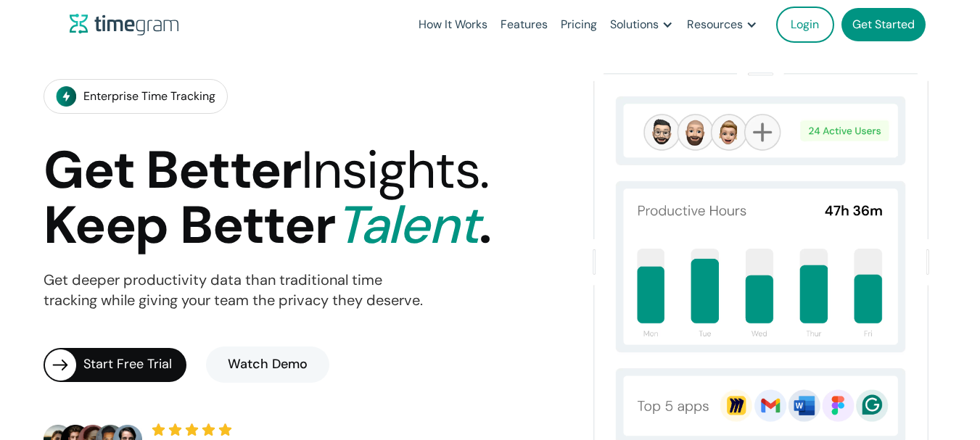  I want to click on div: Enterprise Time Tracking, so click(149, 97).